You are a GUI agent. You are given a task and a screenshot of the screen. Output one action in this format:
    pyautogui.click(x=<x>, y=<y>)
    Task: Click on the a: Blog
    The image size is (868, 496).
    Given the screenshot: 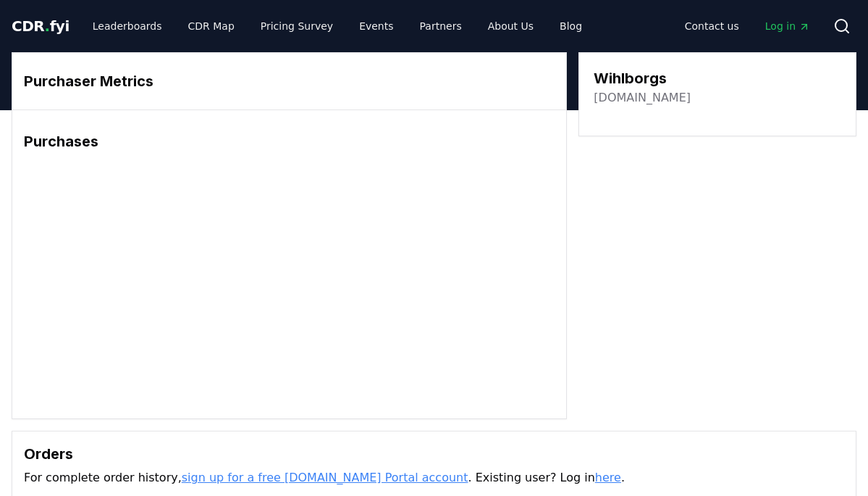 What is the action you would take?
    pyautogui.click(x=570, y=26)
    